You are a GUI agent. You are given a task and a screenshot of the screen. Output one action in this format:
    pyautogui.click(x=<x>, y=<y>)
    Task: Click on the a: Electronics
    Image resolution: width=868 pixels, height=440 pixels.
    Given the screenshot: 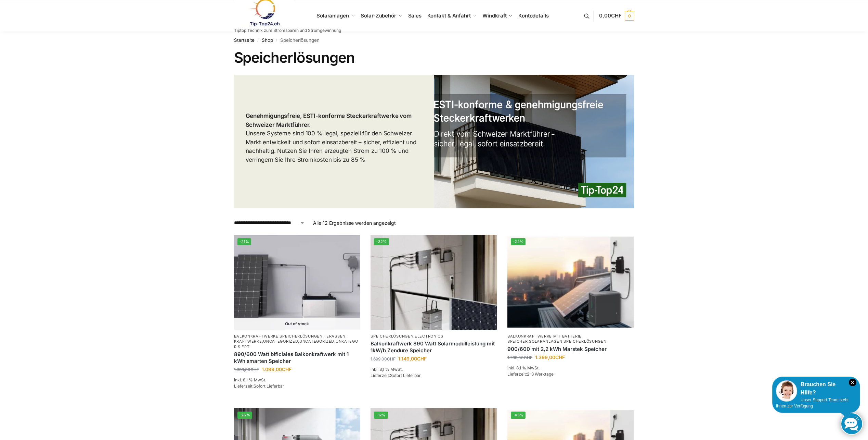 What is the action you would take?
    pyautogui.click(x=429, y=336)
    